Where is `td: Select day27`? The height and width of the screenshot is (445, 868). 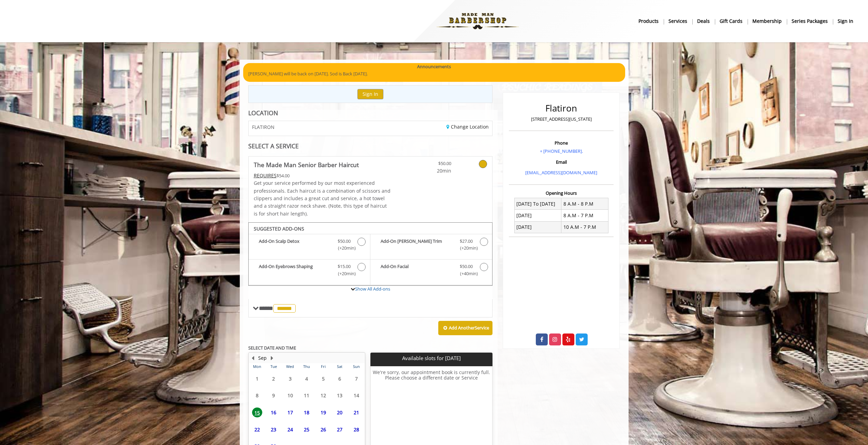
td: Select day27 is located at coordinates (339, 429).